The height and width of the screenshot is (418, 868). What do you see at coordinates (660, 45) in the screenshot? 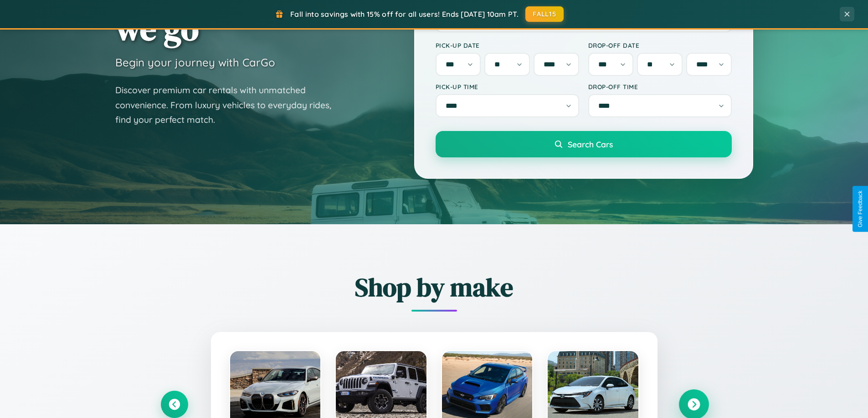
I see `label: Drop-off Date` at bounding box center [660, 45].